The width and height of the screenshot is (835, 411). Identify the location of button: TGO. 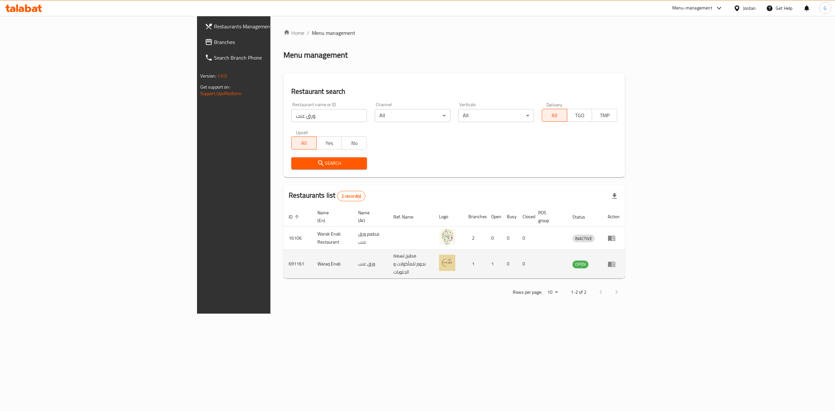
(579, 115).